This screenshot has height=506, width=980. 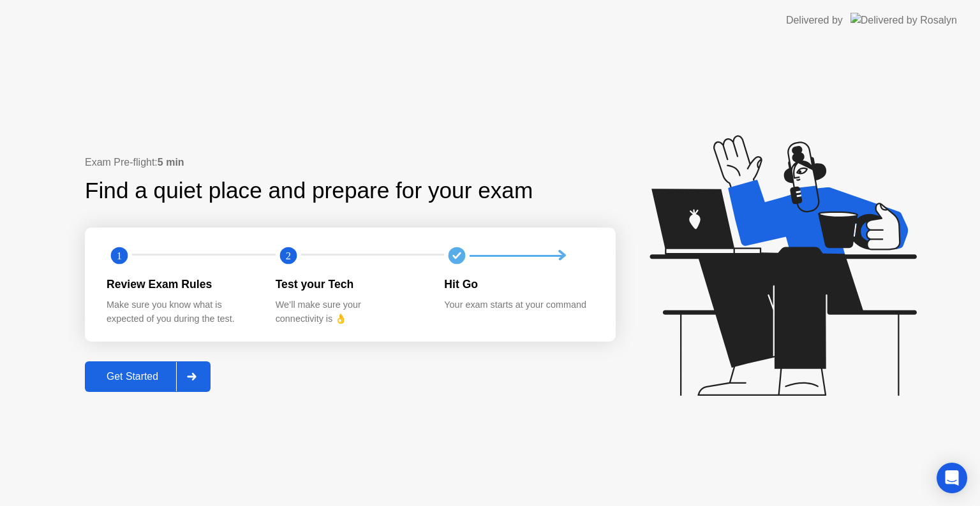 I want to click on div: Make sure you know what is expected of you during the test., so click(x=181, y=312).